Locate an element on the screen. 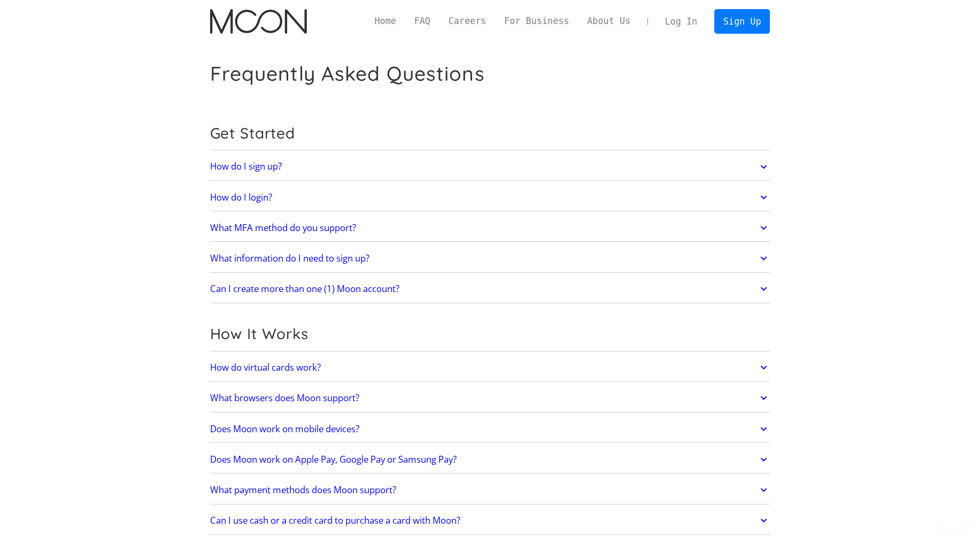 This screenshot has height=536, width=980. a: Sign Up is located at coordinates (742, 20).